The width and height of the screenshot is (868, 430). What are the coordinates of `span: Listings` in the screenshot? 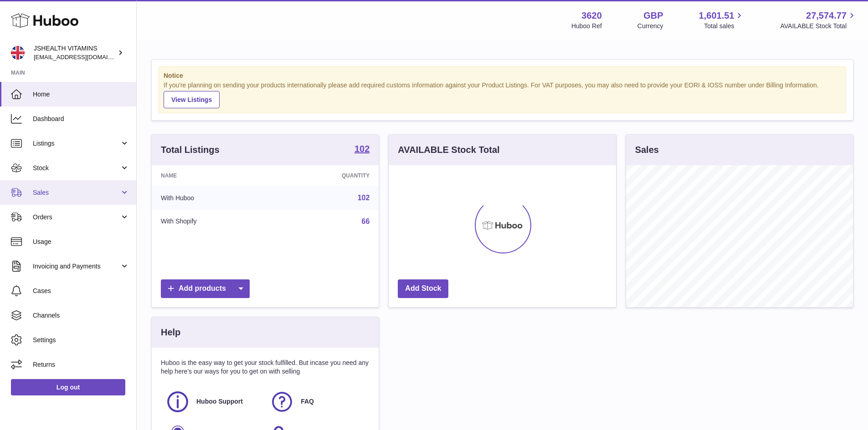 It's located at (76, 143).